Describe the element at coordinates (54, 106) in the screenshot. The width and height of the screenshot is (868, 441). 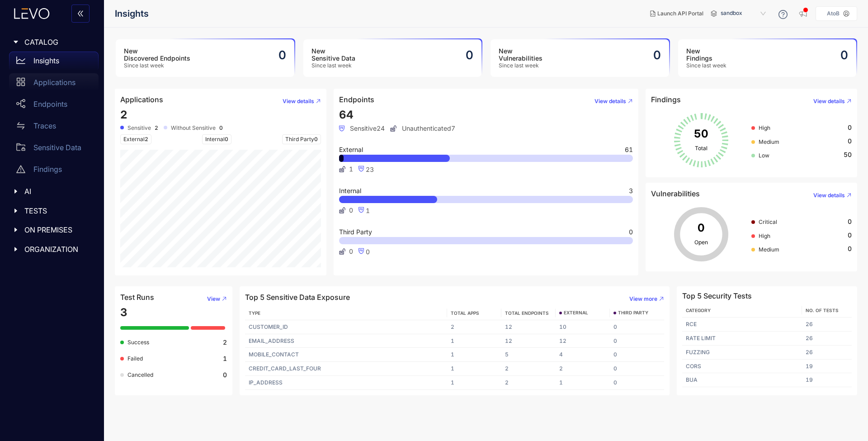
I see `a: Endpoints` at that location.